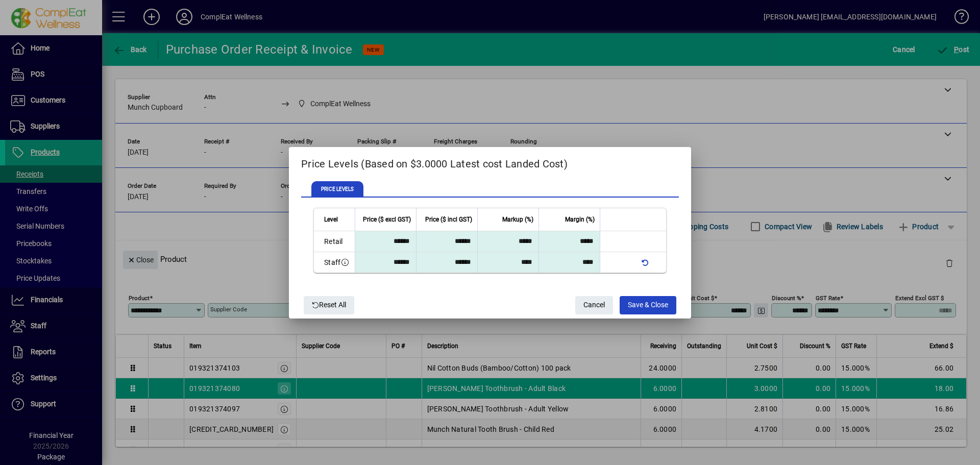 Image resolution: width=980 pixels, height=465 pixels. What do you see at coordinates (518, 219) in the screenshot?
I see `span: Markup (%)` at bounding box center [518, 219].